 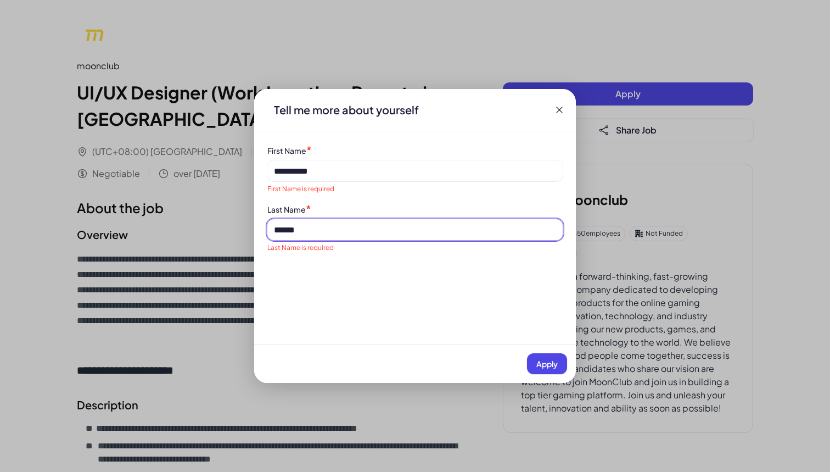 What do you see at coordinates (287, 209) in the screenshot?
I see `label: Last Name` at bounding box center [287, 209].